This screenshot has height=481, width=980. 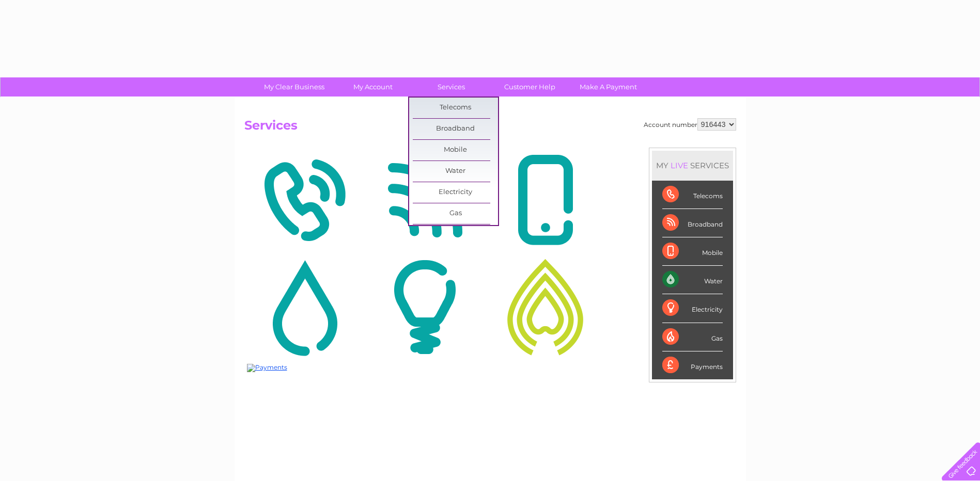 What do you see at coordinates (693, 280) in the screenshot?
I see `div: Water` at bounding box center [693, 280].